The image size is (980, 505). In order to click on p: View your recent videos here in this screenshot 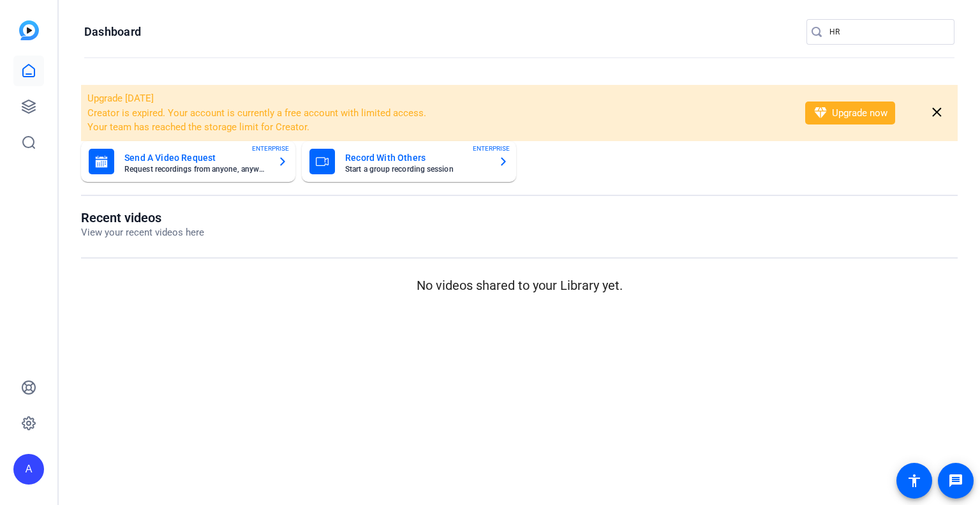, I will do `click(142, 232)`.